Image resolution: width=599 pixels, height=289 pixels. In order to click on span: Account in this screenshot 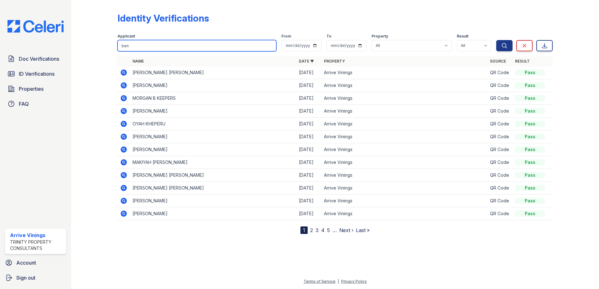, I will do `click(26, 263)`.